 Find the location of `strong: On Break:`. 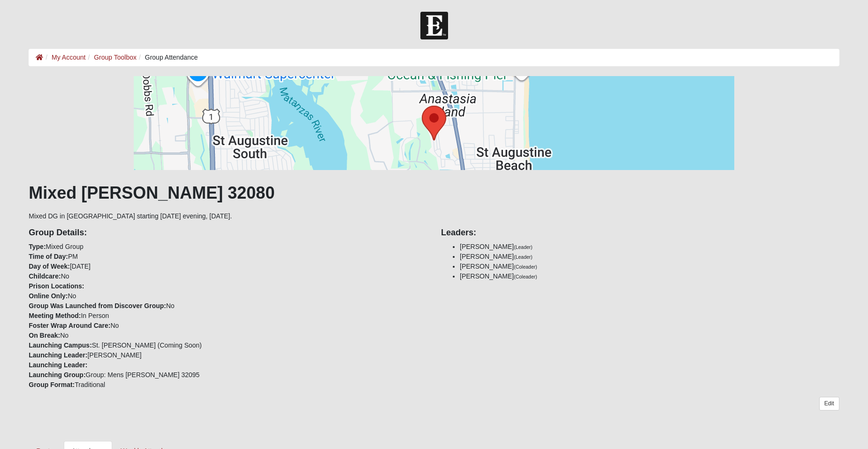

strong: On Break: is located at coordinates (44, 335).